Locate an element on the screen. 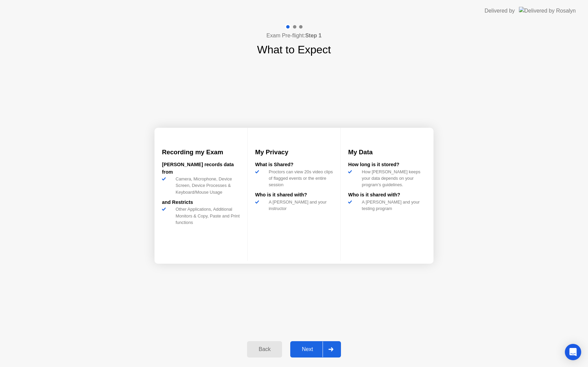 Image resolution: width=588 pixels, height=367 pixels. h3: Recording my Exam is located at coordinates (201, 153).